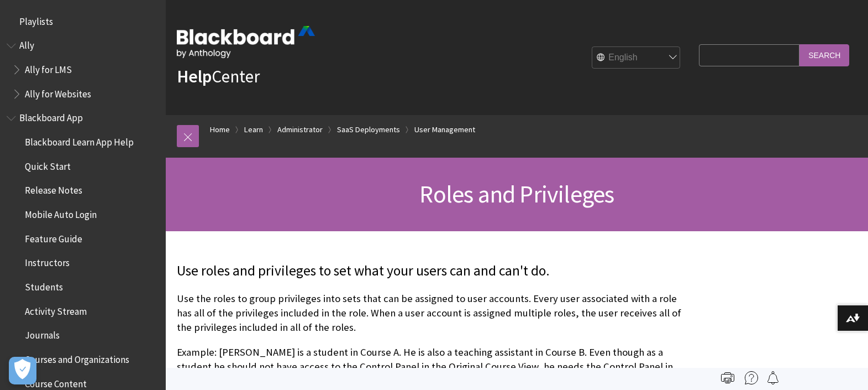 This screenshot has height=390, width=868. I want to click on span: Release Notes, so click(54, 189).